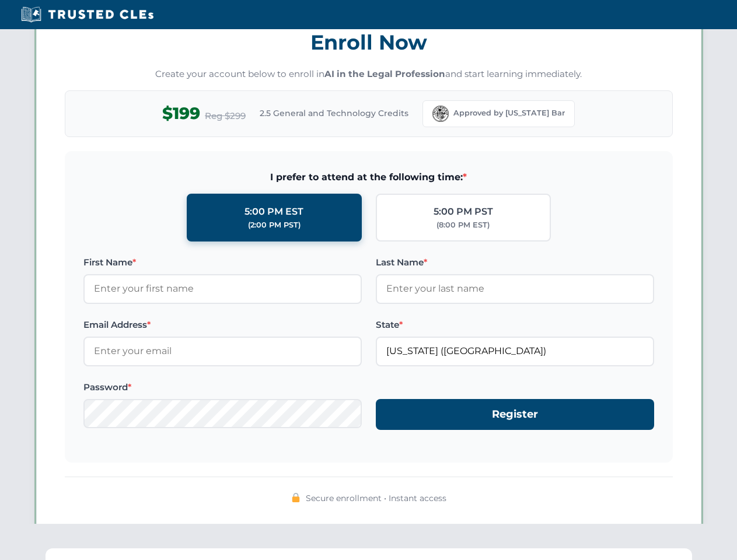 The height and width of the screenshot is (560, 737). What do you see at coordinates (87, 14) in the screenshot?
I see `img: Trusted CLEs` at bounding box center [87, 14].